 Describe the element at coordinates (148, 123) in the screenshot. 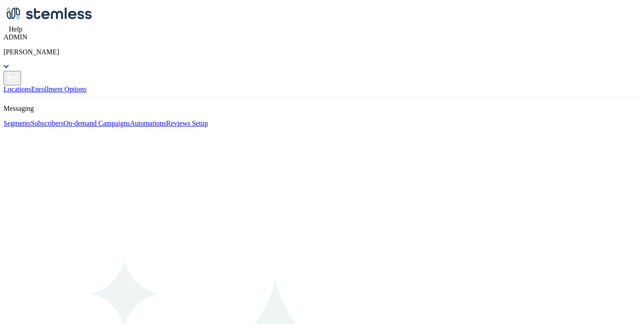

I see `span: Automations` at that location.